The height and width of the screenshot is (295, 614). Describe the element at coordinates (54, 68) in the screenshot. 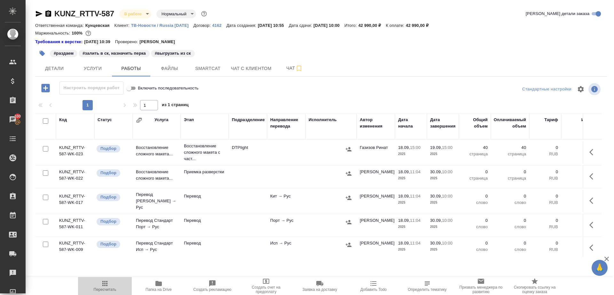

I see `span: Детали` at that location.